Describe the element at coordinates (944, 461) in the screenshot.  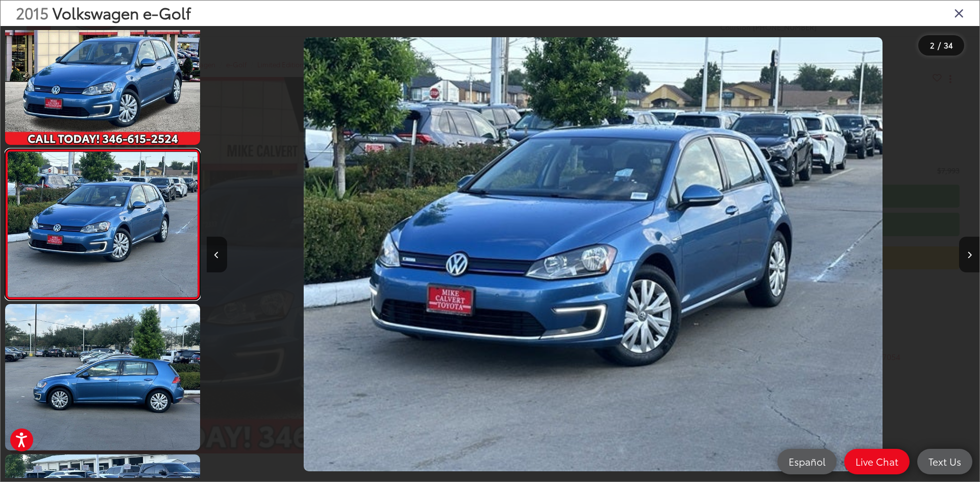
I see `span: Text Us` at that location.